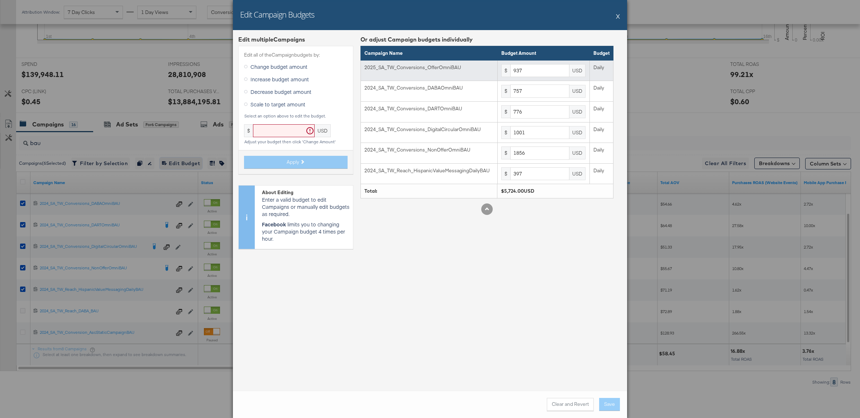 The width and height of the screenshot is (860, 418). I want to click on div: 2024_SA_TW_Conversions_NonOfferOmniBAU, so click(429, 150).